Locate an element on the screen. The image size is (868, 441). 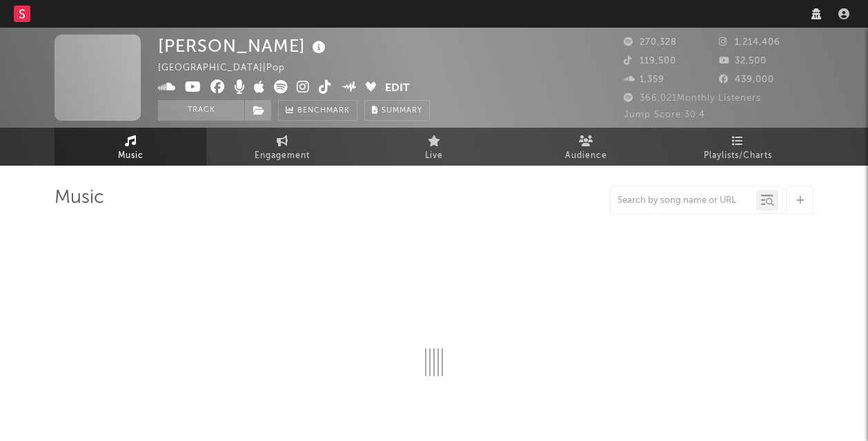
a: Music is located at coordinates (131, 146).